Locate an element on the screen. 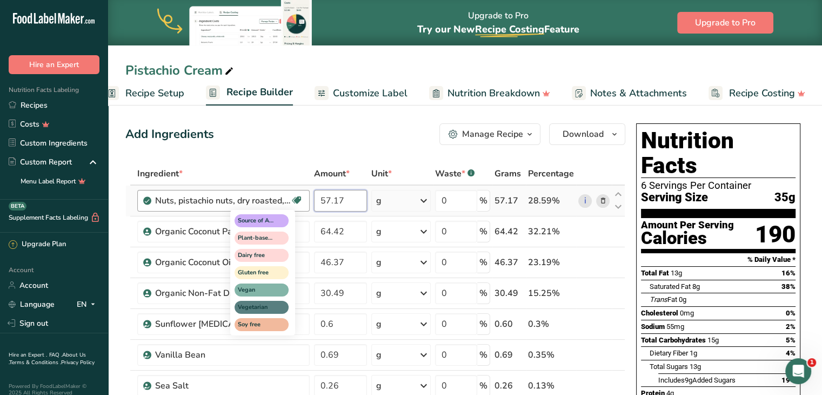 Image resolution: width=822 pixels, height=395 pixels. span: 8g is located at coordinates (696, 286).